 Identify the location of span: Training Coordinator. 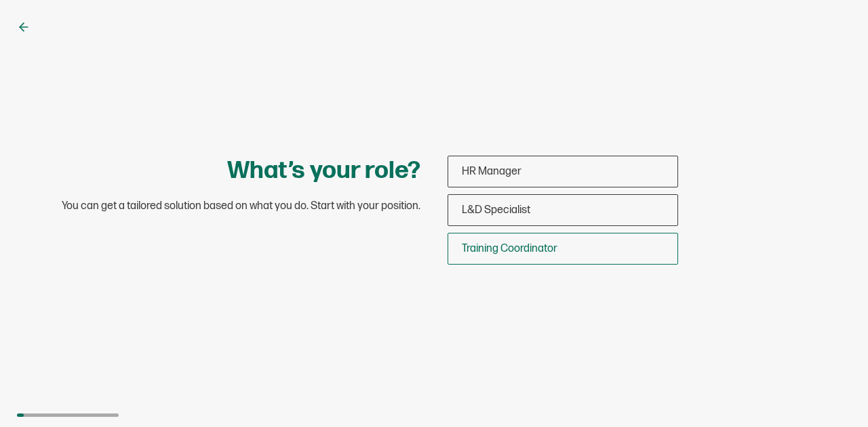
(510, 248).